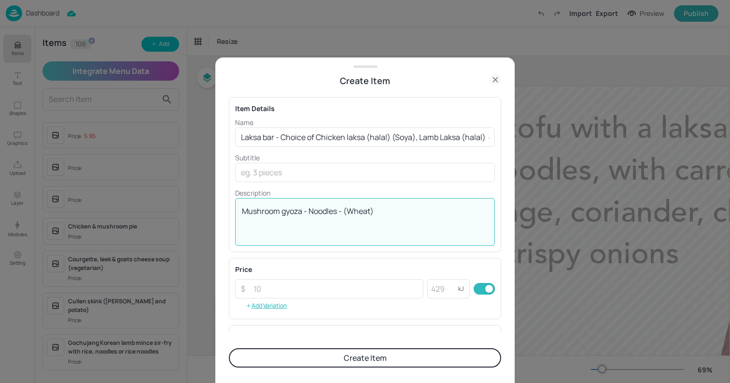 This screenshot has height=383, width=730. Describe the element at coordinates (443, 289) in the screenshot. I see `input: 429` at that location.